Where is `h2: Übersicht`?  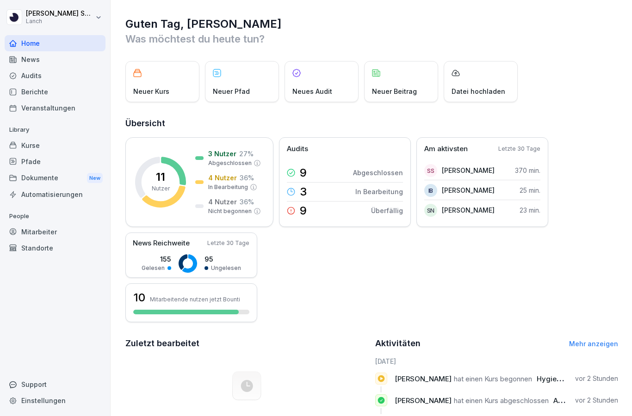 h2: Übersicht is located at coordinates (372, 124).